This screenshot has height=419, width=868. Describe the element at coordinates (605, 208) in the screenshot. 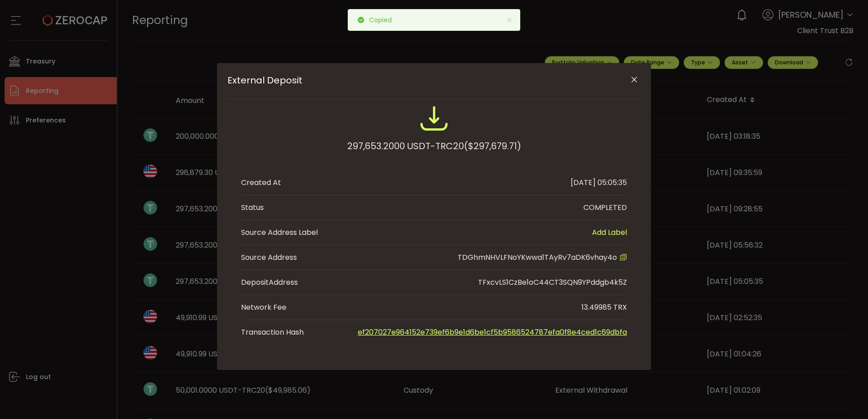

I see `div: COMPLETED` at that location.